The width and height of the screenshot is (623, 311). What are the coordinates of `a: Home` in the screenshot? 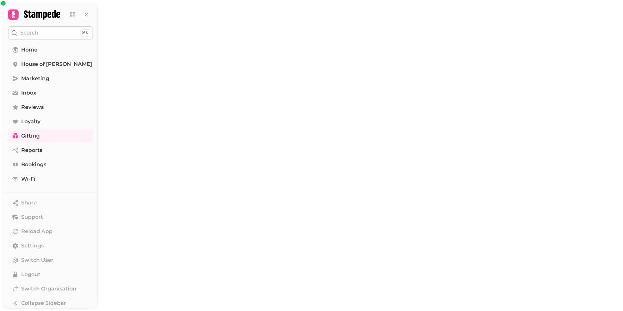 It's located at (50, 50).